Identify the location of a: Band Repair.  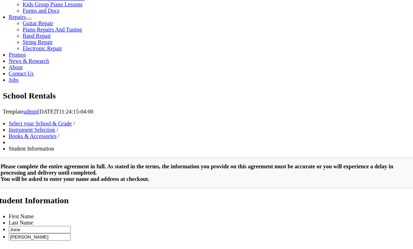
(37, 36).